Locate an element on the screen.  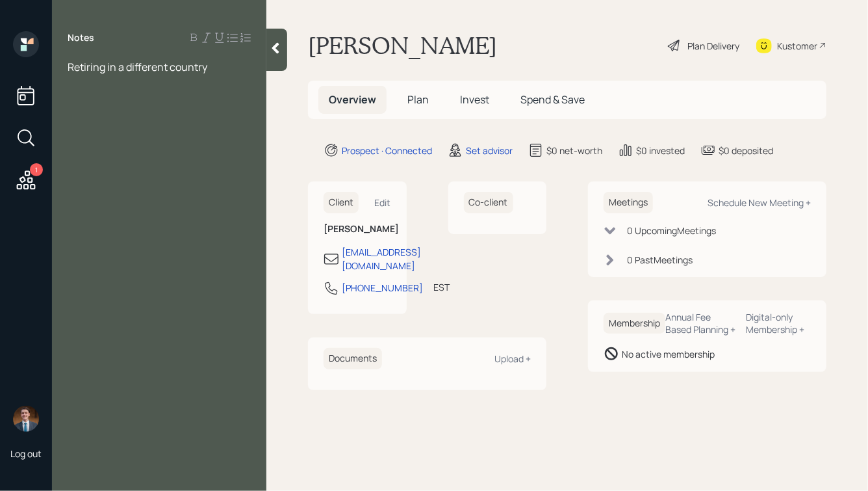
div: Kustomer is located at coordinates (797, 45).